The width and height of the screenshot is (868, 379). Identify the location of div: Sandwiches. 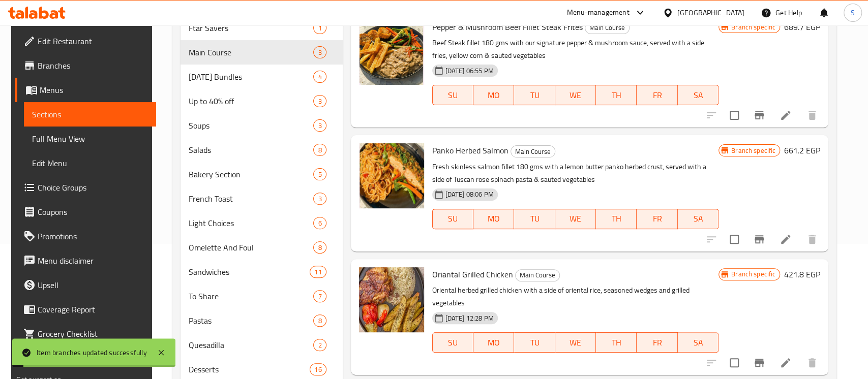
(250, 272).